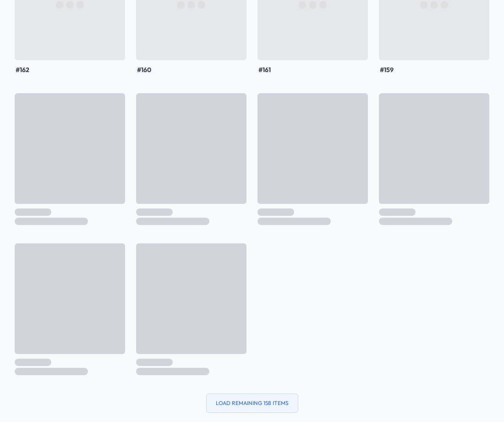 This screenshot has height=422, width=504. Describe the element at coordinates (23, 70) in the screenshot. I see `span: #162` at that location.